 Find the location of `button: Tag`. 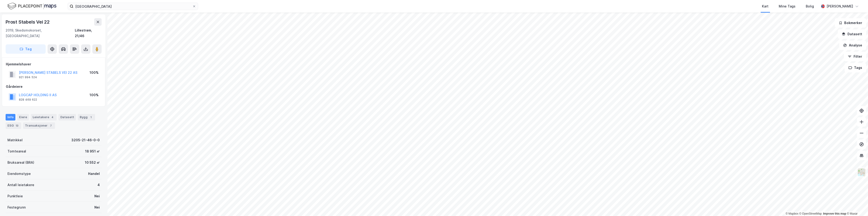

button: Tag is located at coordinates (26, 49).